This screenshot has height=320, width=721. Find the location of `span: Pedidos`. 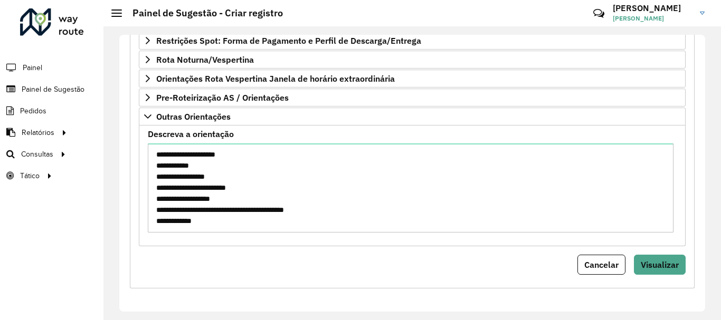

span: Pedidos is located at coordinates (33, 111).